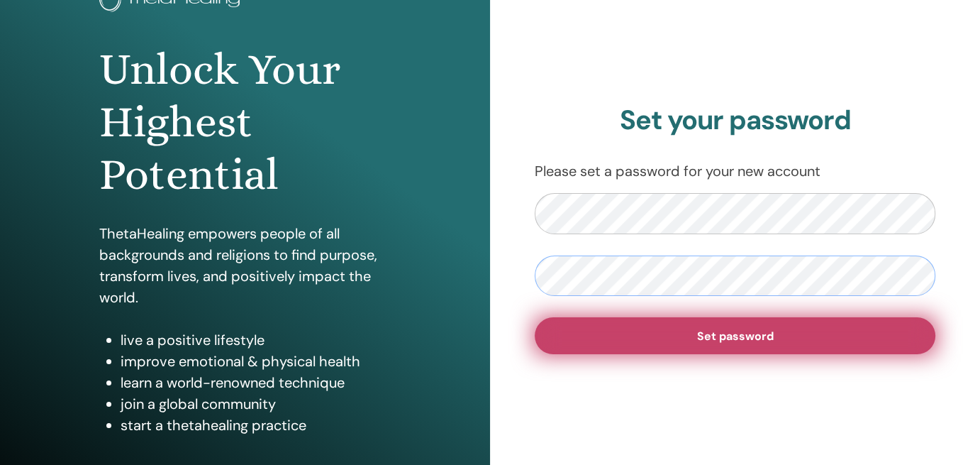 The height and width of the screenshot is (465, 980). What do you see at coordinates (735, 120) in the screenshot?
I see `h2: Set your password` at bounding box center [735, 120].